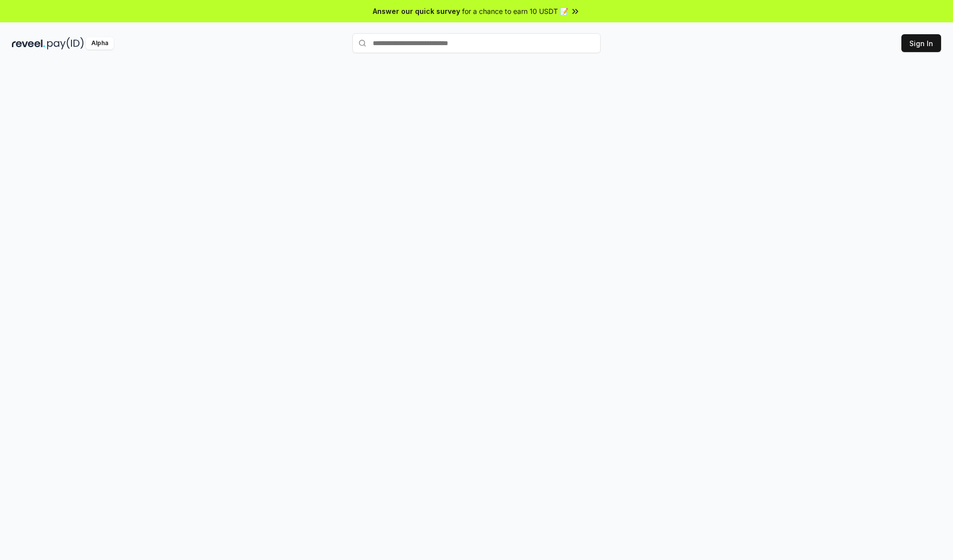 The height and width of the screenshot is (560, 953). Describe the element at coordinates (28, 43) in the screenshot. I see `img: reveel_dark` at that location.